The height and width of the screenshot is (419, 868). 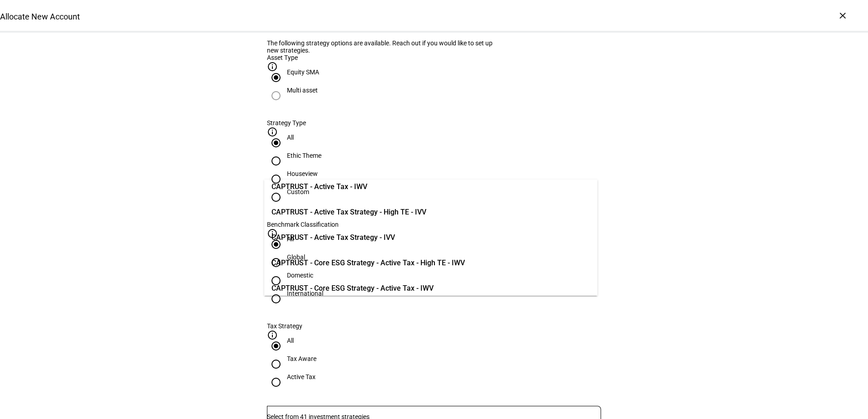 I want to click on div: Tax Aware, so click(x=301, y=359).